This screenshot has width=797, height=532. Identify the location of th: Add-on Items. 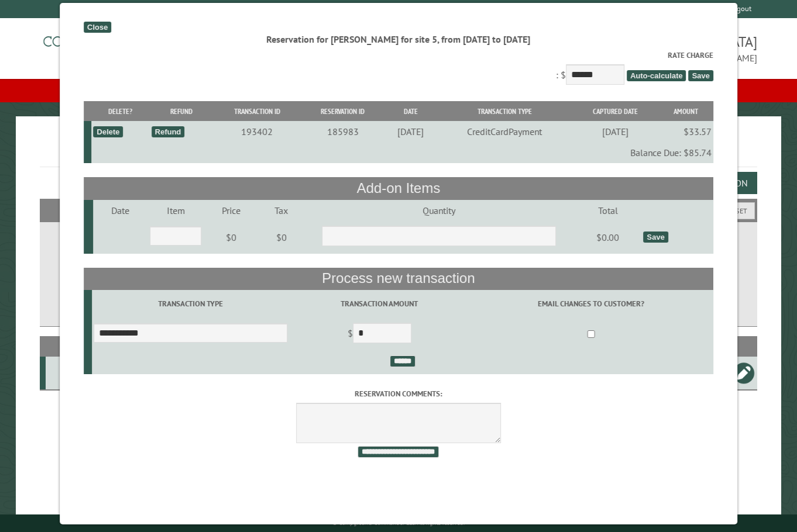
(398, 188).